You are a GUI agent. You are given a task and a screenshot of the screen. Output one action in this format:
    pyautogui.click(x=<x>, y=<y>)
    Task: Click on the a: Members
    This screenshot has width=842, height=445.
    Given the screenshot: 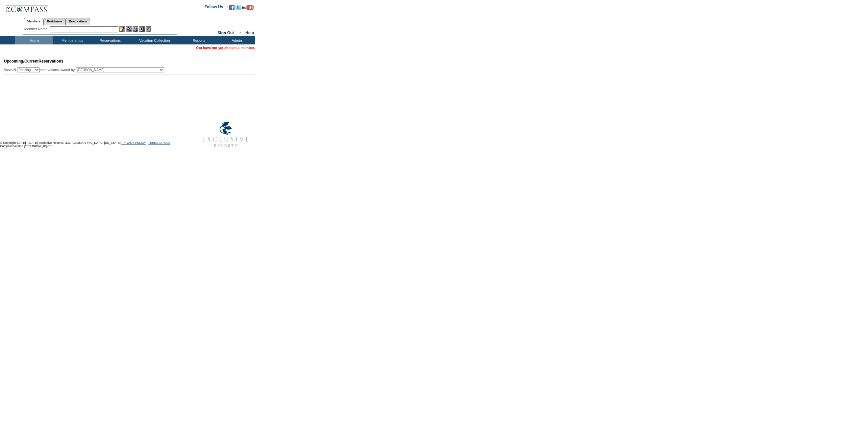 What is the action you would take?
    pyautogui.click(x=34, y=21)
    